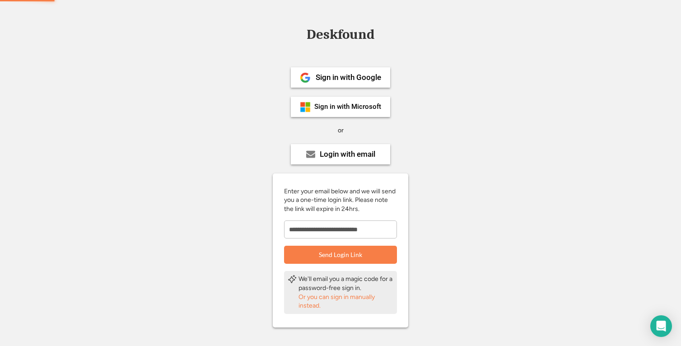  I want to click on div: Login with email, so click(347, 154).